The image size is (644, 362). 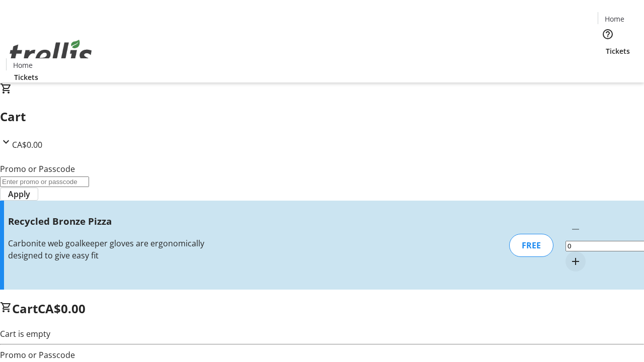 What do you see at coordinates (19, 194) in the screenshot?
I see `span: Apply` at bounding box center [19, 194].